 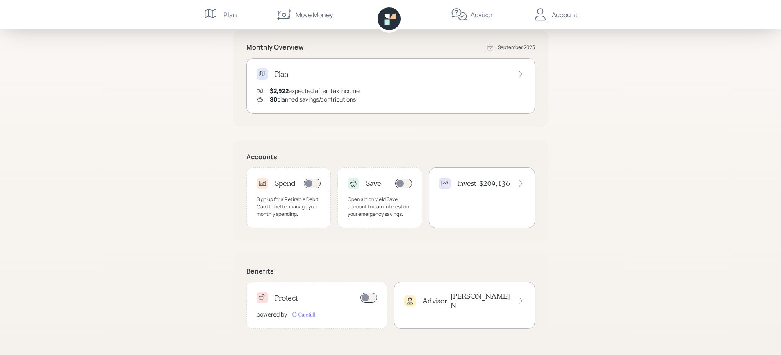 I want to click on span: $0, so click(x=273, y=99).